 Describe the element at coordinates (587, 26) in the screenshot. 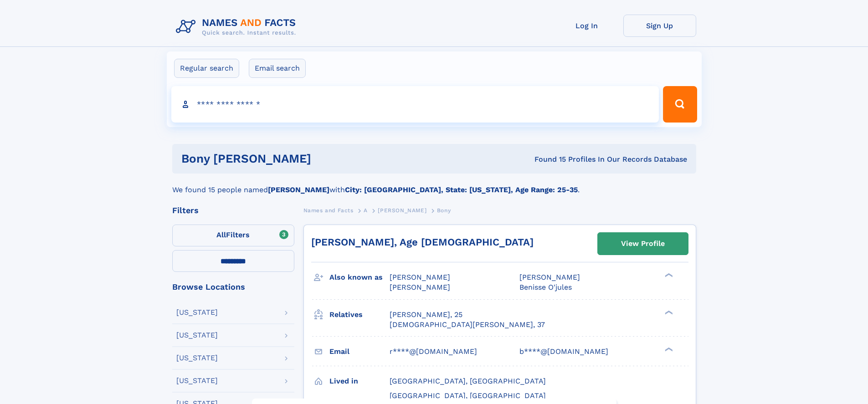

I see `a: Log In` at that location.